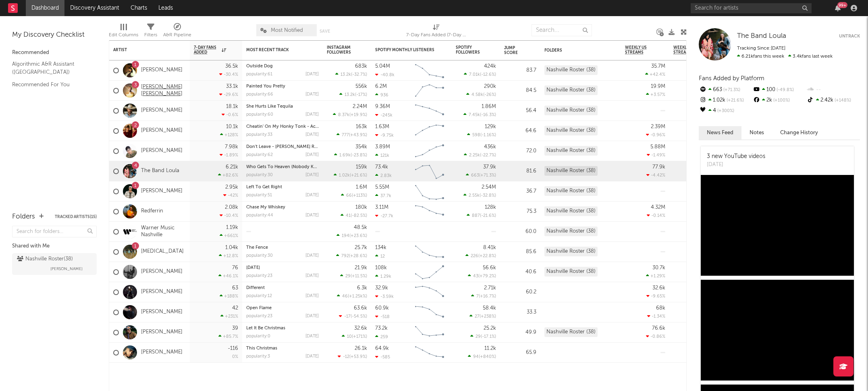  Describe the element at coordinates (382, 155) in the screenshot. I see `div: 121k` at that location.